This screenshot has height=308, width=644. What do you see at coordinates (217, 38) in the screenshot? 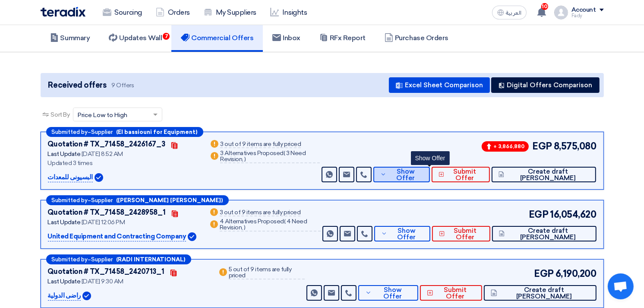
I see `h5: Commercial Offers` at bounding box center [217, 38].